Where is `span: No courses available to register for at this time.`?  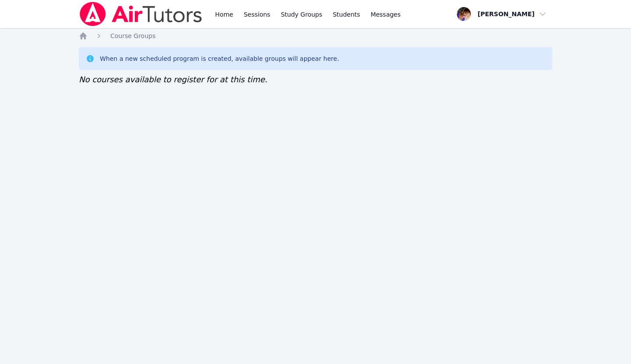
span: No courses available to register for at this time. is located at coordinates (173, 79).